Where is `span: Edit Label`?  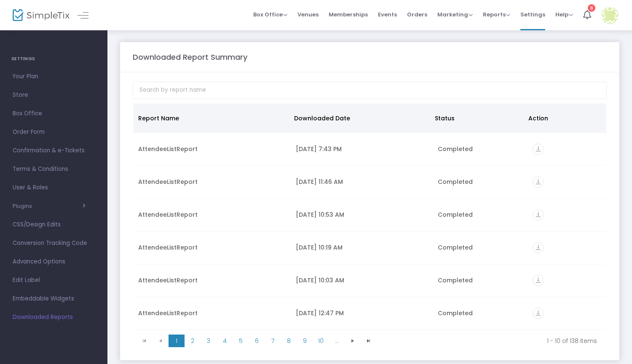
span: Edit Label is located at coordinates (54, 280).